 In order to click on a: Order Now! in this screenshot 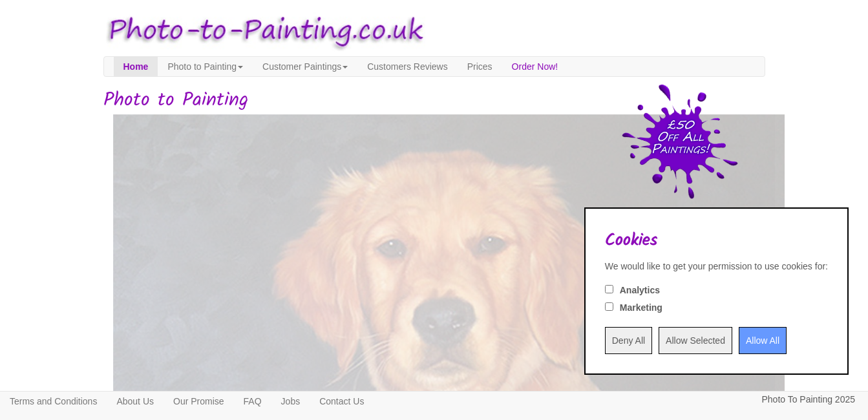, I will do `click(536, 67)`.